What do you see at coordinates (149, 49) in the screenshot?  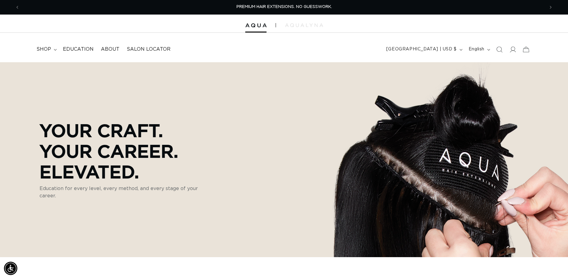 I see `a: Salon Locator` at bounding box center [149, 49].